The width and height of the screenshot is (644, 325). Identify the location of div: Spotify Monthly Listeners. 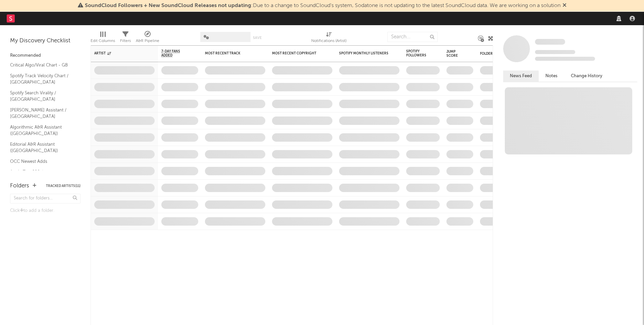
(364, 54).